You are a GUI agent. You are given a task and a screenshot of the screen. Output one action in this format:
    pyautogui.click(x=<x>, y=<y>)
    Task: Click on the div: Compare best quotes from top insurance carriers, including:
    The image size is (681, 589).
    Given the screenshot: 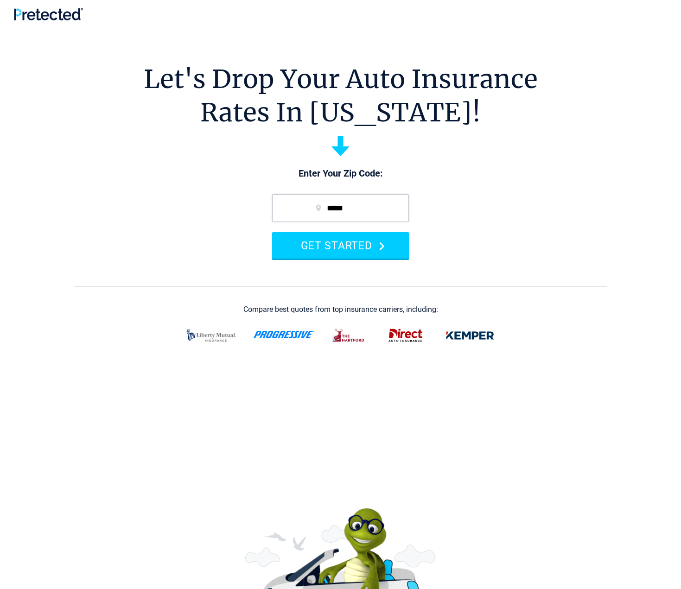 What is the action you would take?
    pyautogui.click(x=341, y=310)
    